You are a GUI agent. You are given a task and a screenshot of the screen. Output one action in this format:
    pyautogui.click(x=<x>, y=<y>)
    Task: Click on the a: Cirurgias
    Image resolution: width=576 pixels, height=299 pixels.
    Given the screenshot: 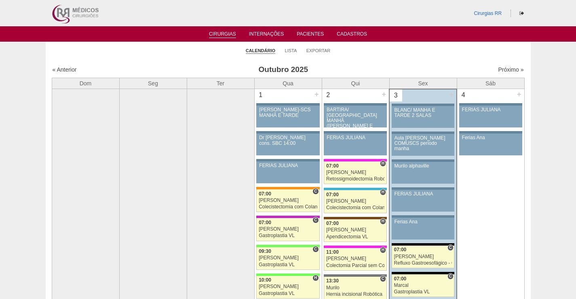 What is the action you would take?
    pyautogui.click(x=222, y=34)
    